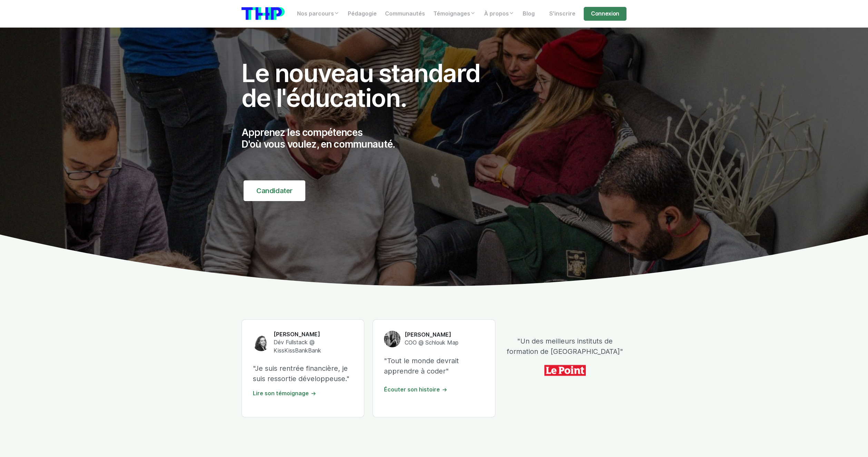 The image size is (868, 457). Describe the element at coordinates (274, 191) in the screenshot. I see `a: Candidater` at that location.